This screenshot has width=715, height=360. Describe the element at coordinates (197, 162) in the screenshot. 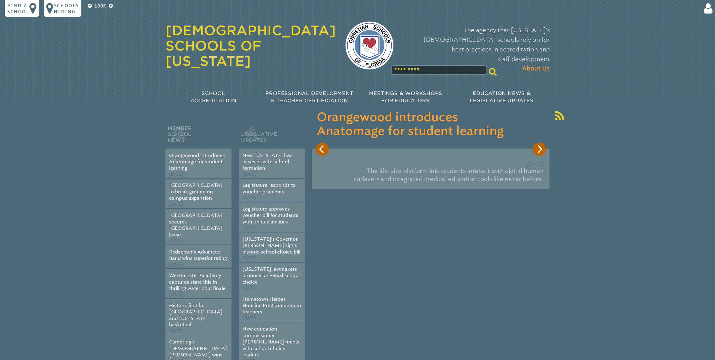

I see `a: Orangewood introduces Anatomage for student learning` at that location.